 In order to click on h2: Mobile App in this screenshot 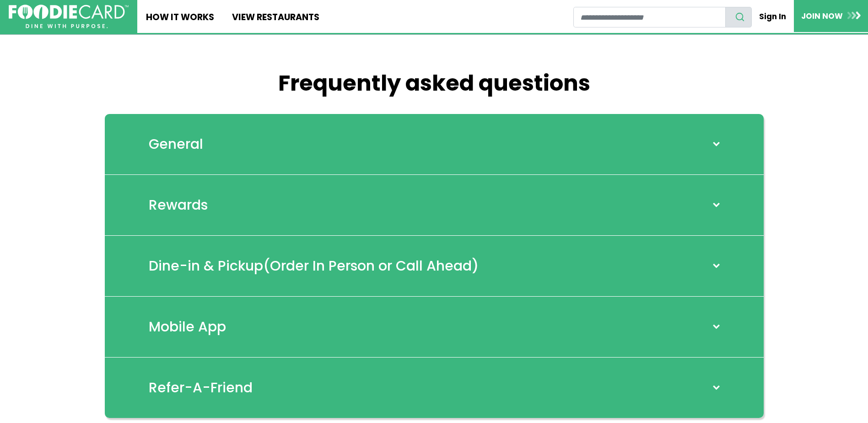, I will do `click(188, 327)`.